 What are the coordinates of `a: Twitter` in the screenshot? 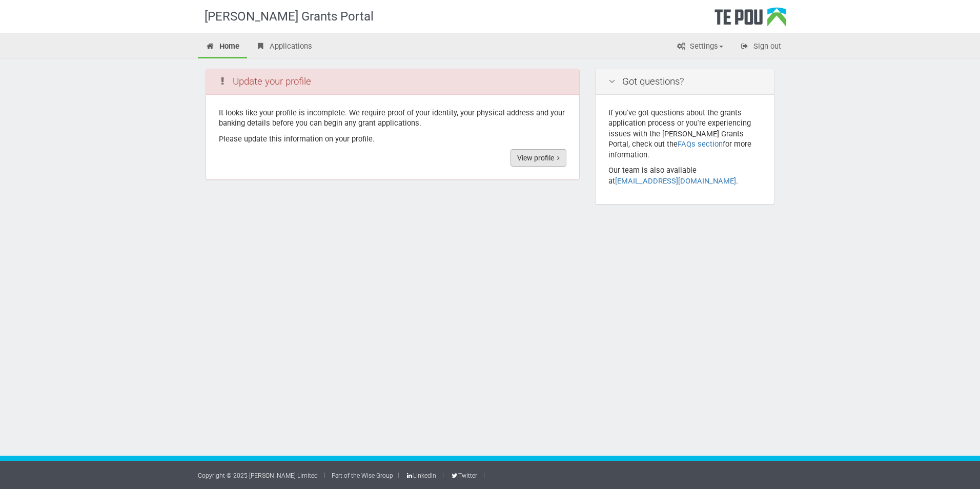 It's located at (464, 476).